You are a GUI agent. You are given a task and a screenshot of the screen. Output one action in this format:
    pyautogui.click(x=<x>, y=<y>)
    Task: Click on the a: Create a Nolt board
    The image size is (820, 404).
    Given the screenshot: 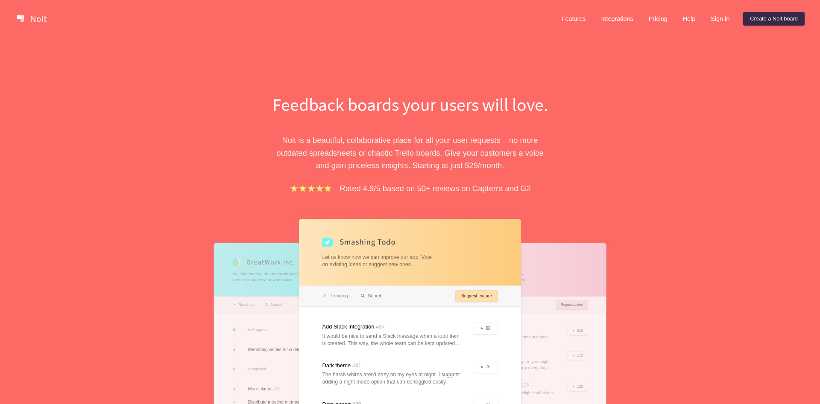 What is the action you would take?
    pyautogui.click(x=774, y=19)
    